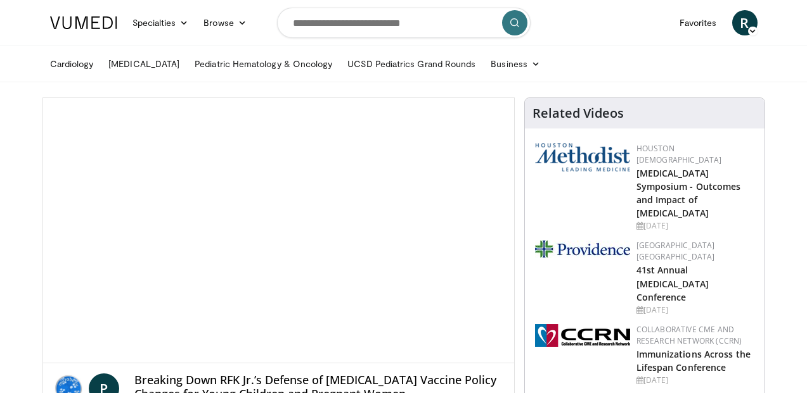 The image size is (807, 393). What do you see at coordinates (160, 23) in the screenshot?
I see `a: Specialties` at bounding box center [160, 23].